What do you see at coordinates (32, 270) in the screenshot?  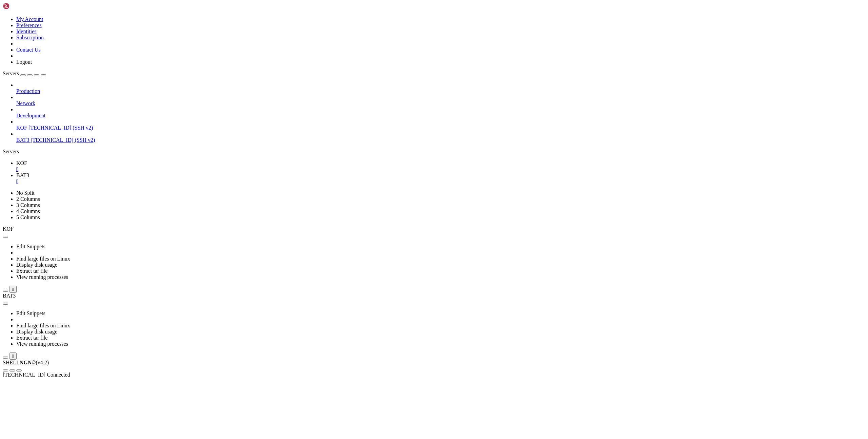 I see `a: Extract tar file` at bounding box center [32, 270].